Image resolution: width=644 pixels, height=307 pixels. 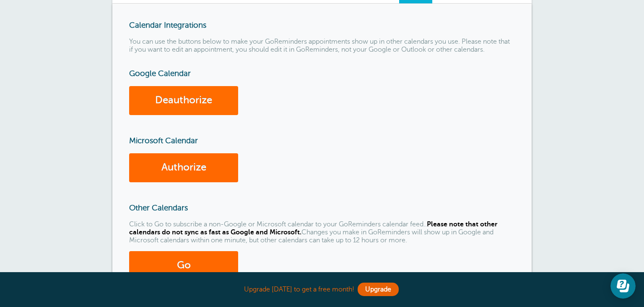 I want to click on h3: Calendar Integrations, so click(x=322, y=25).